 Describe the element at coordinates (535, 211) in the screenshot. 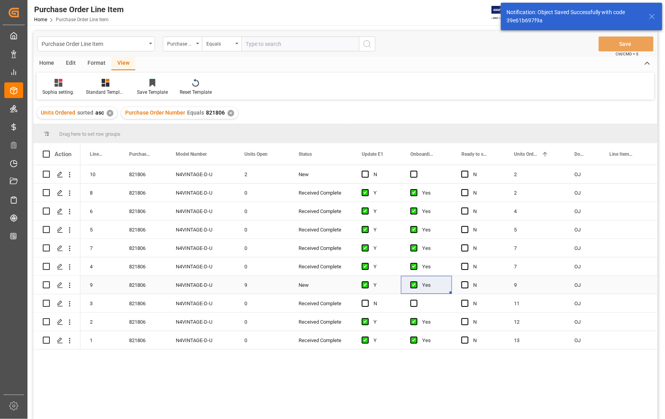

I see `div: 4` at that location.